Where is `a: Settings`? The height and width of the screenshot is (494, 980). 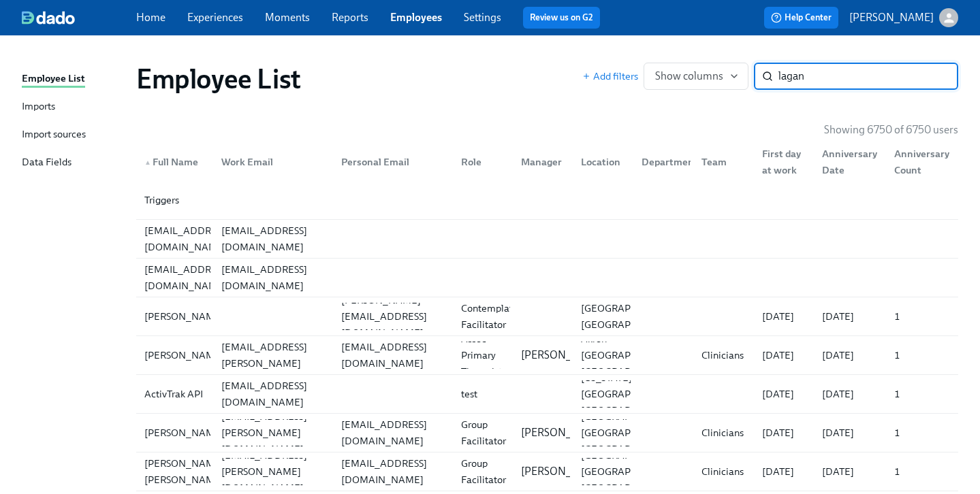
a: Settings is located at coordinates (482, 17).